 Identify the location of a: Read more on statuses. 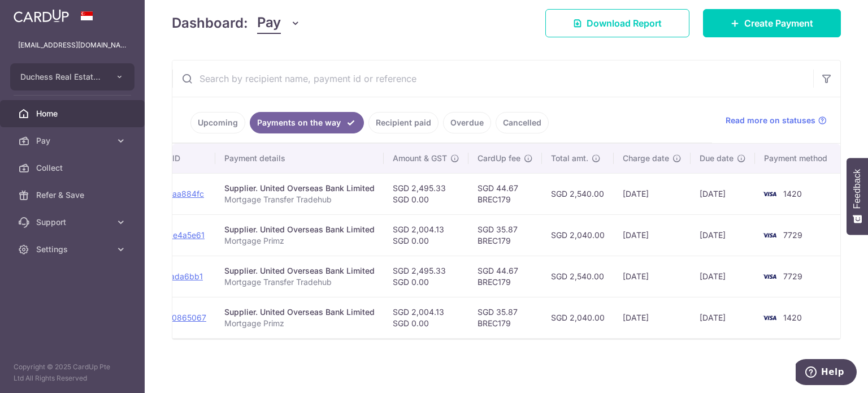
(776, 120).